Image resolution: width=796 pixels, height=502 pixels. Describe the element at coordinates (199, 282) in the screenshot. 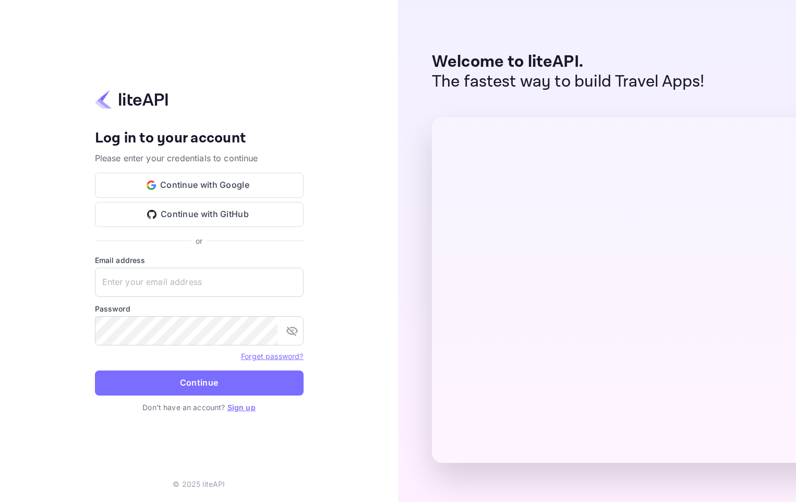

I see `input: Enter your email address` at that location.